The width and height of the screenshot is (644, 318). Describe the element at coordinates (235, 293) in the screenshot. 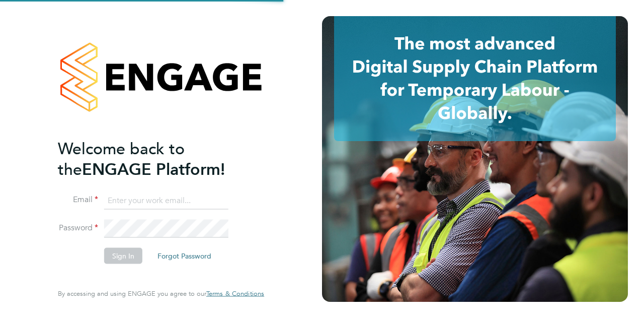

I see `span: Terms & Conditions` at that location.